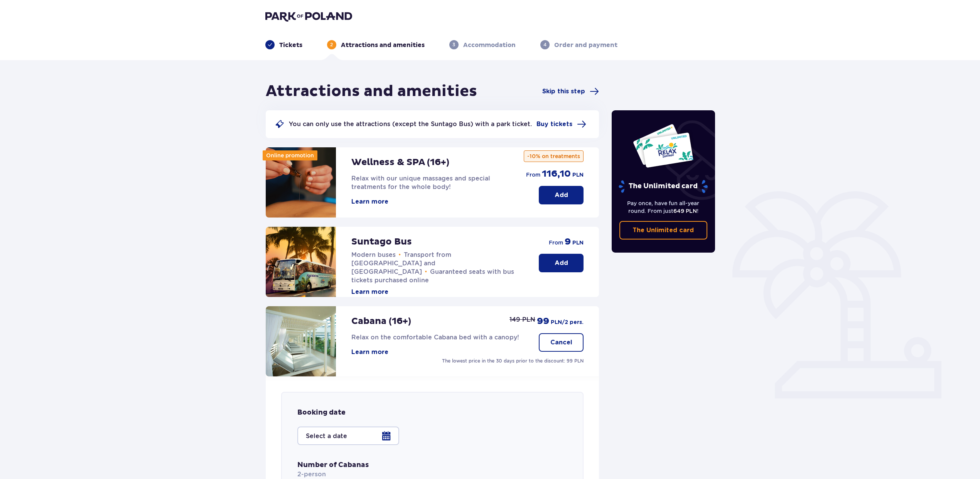 The height and width of the screenshot is (479, 980). What do you see at coordinates (410, 125) in the screenshot?
I see `p: You can only use the attractions (except the Suntago Bus) with a park ticket.` at bounding box center [410, 125].